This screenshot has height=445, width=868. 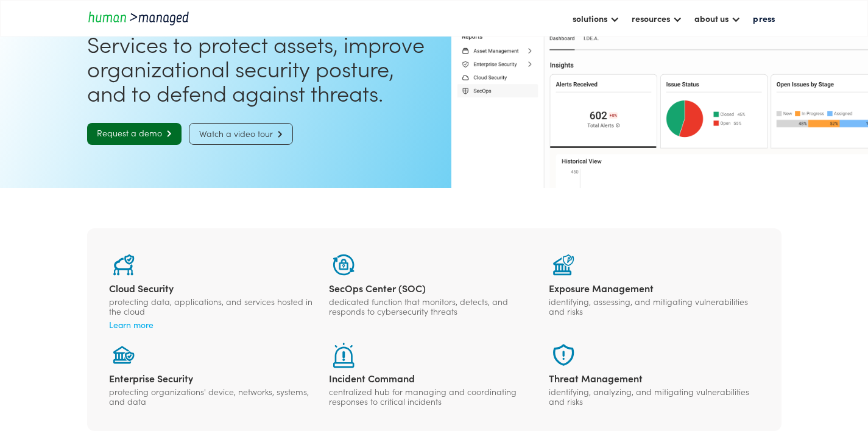 What do you see at coordinates (214, 324) in the screenshot?
I see `div: Learn more` at bounding box center [214, 324].